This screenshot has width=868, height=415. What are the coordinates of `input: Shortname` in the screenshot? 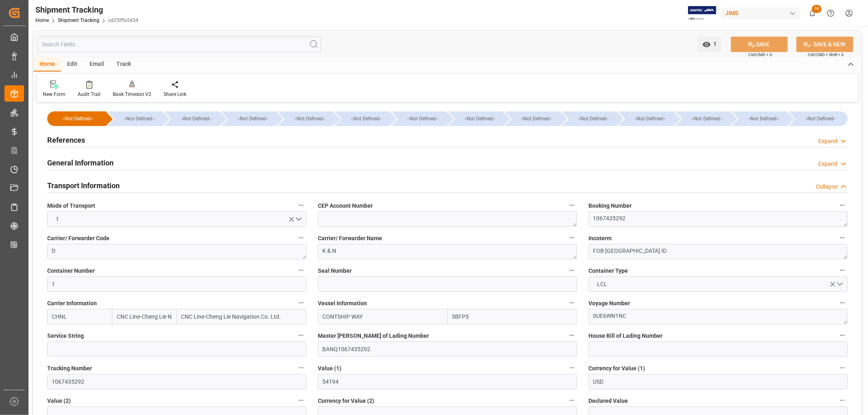 It's located at (144, 317).